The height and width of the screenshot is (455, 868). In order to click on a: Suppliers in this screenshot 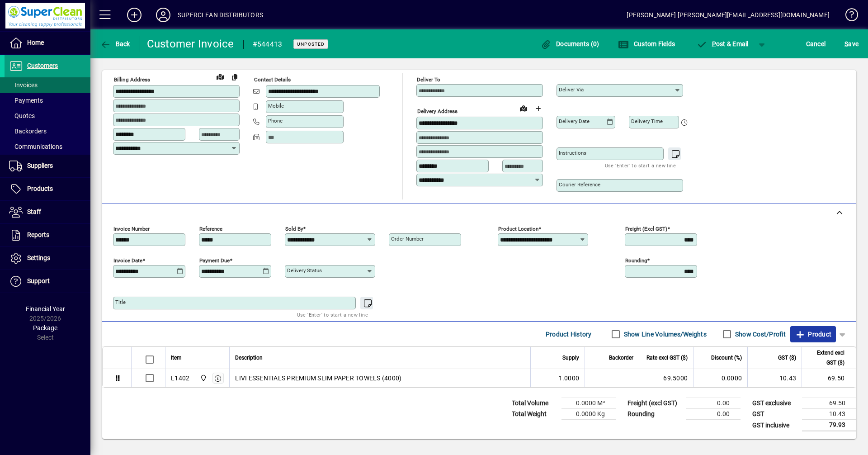, I will do `click(48, 166)`.